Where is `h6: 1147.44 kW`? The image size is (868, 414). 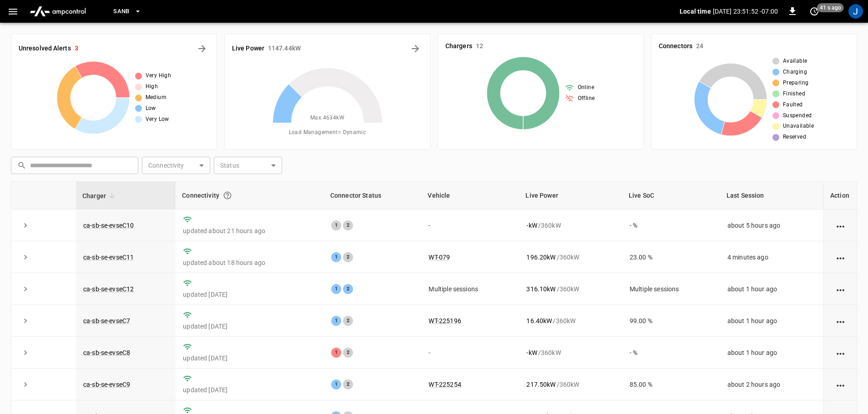 h6: 1147.44 kW is located at coordinates (284, 49).